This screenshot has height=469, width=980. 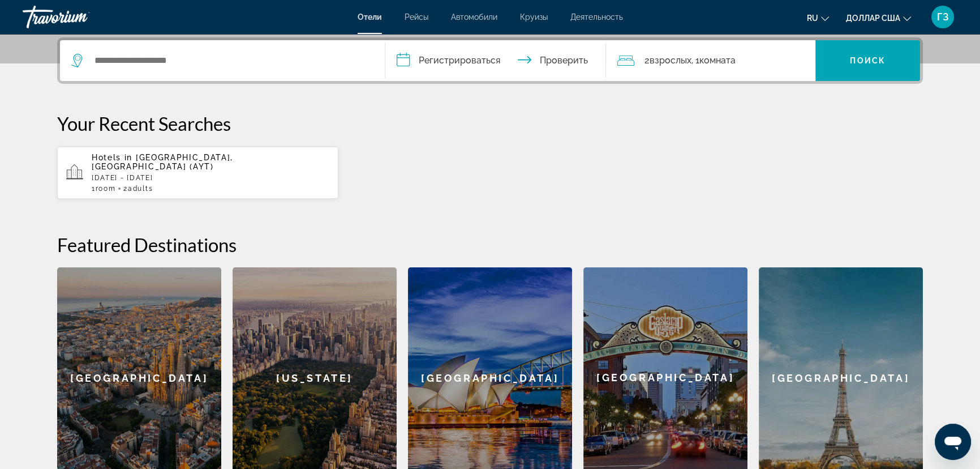 I want to click on font: Отели, so click(x=370, y=17).